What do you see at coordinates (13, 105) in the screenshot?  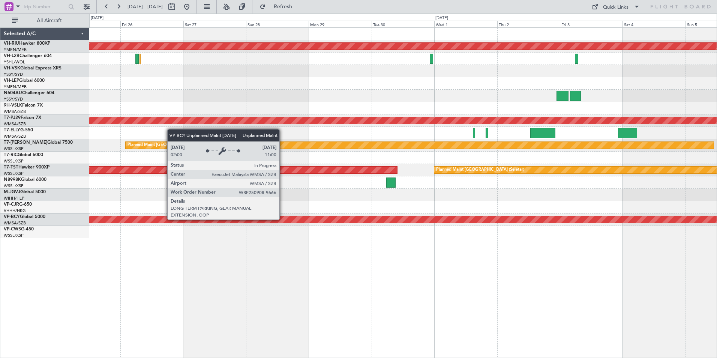 I see `span: 9H-VSLK` at bounding box center [13, 105].